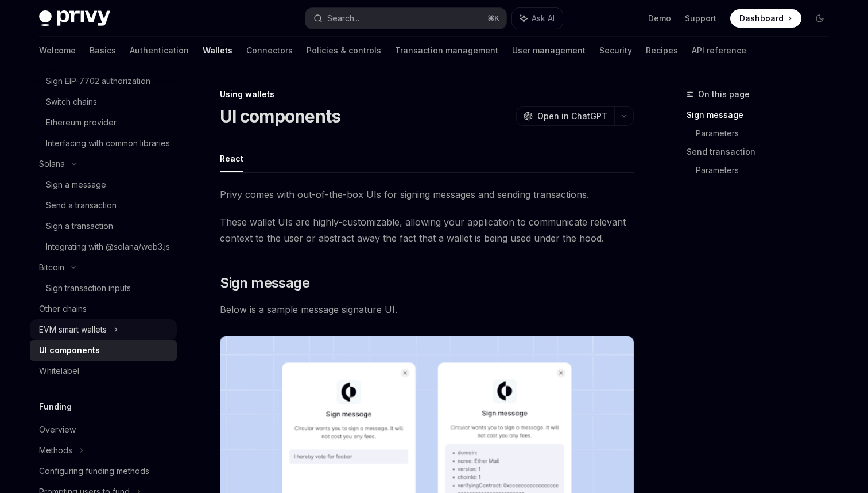 This screenshot has height=493, width=868. What do you see at coordinates (544, 19) in the screenshot?
I see `span: Ask AI` at bounding box center [544, 19].